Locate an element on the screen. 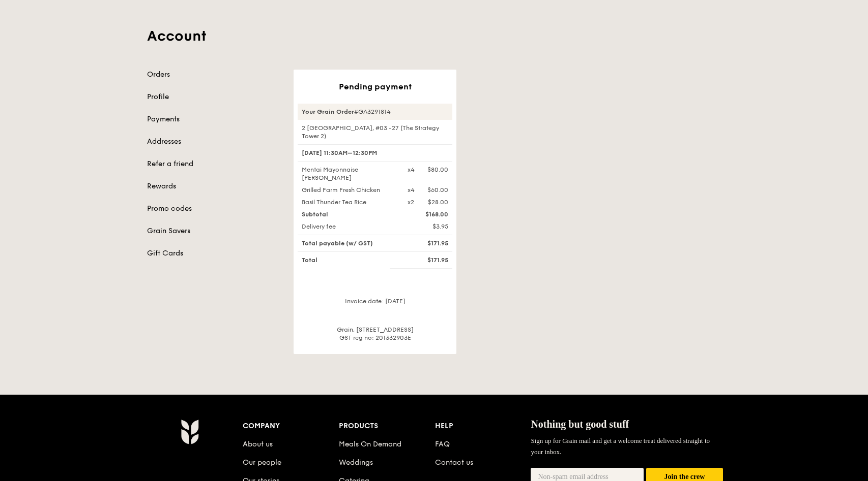 This screenshot has width=868, height=481. a: Refer a friend is located at coordinates (214, 164).